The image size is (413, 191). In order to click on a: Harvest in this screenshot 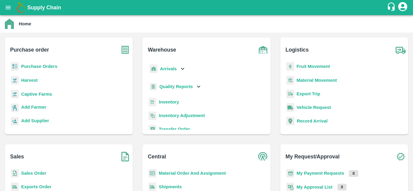, I will do `click(29, 80)`.